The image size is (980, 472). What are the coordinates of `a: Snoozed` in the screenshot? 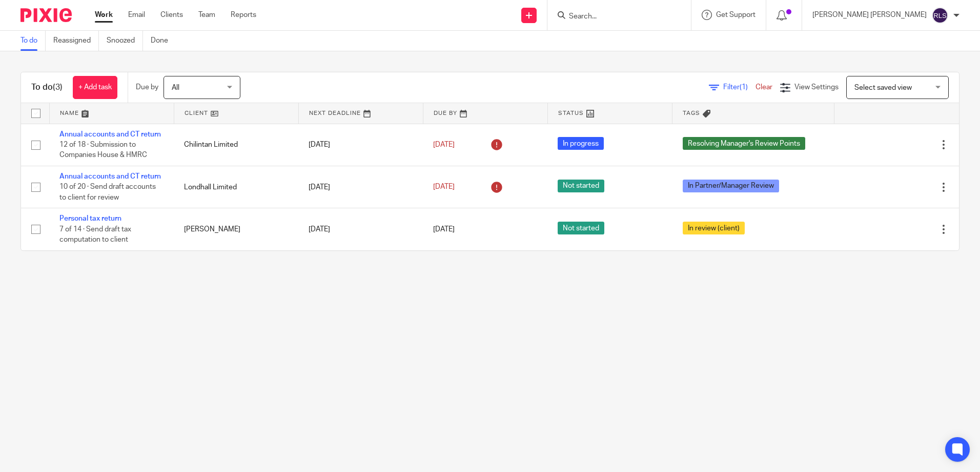 It's located at (124, 41).